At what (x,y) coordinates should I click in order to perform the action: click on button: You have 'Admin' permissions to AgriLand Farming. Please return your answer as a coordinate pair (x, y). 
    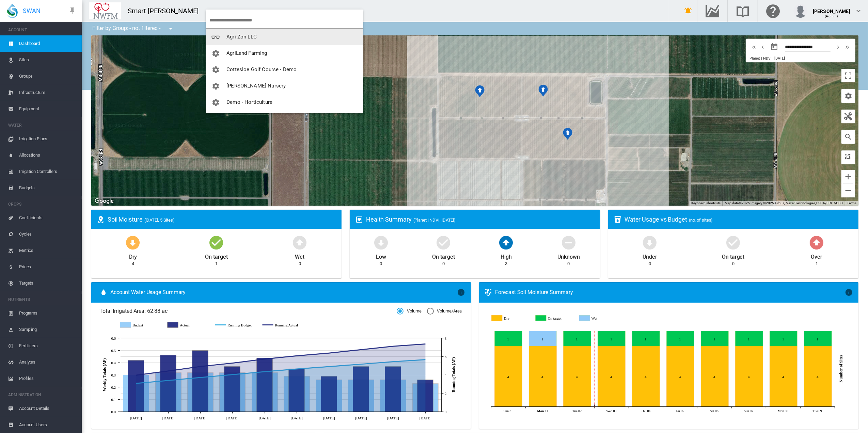
    Looking at the image, I should click on (284, 53).